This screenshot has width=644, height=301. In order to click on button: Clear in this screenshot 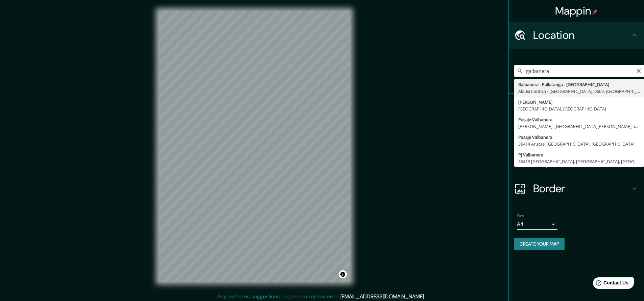, I will do `click(638, 70)`.